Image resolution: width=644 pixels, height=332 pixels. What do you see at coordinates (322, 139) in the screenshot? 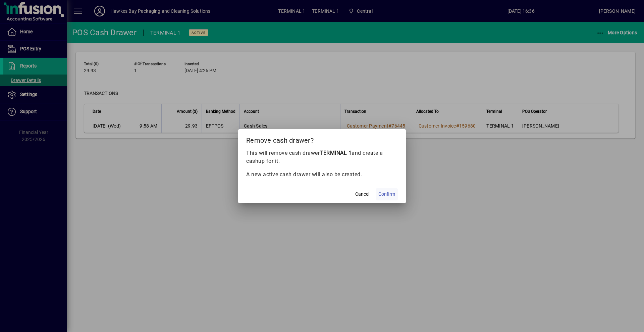
I see `h2: Remove cash drawer?` at bounding box center [322, 139].